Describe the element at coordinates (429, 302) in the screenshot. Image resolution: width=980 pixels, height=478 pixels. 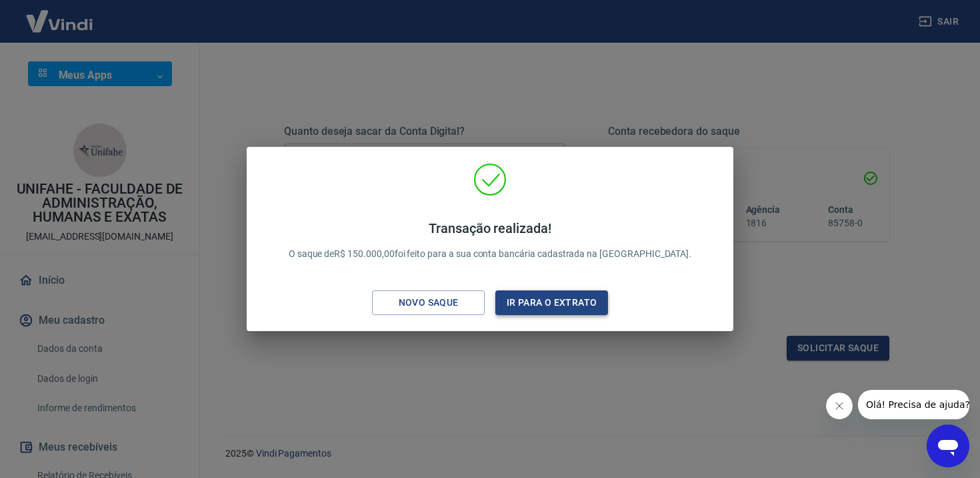
I see `div: Novo saque` at that location.